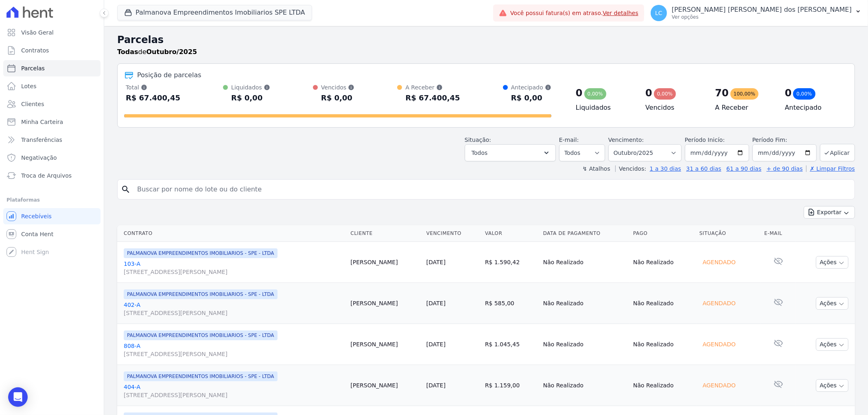  What do you see at coordinates (37, 234) in the screenshot?
I see `span: Conta Hent` at bounding box center [37, 234].